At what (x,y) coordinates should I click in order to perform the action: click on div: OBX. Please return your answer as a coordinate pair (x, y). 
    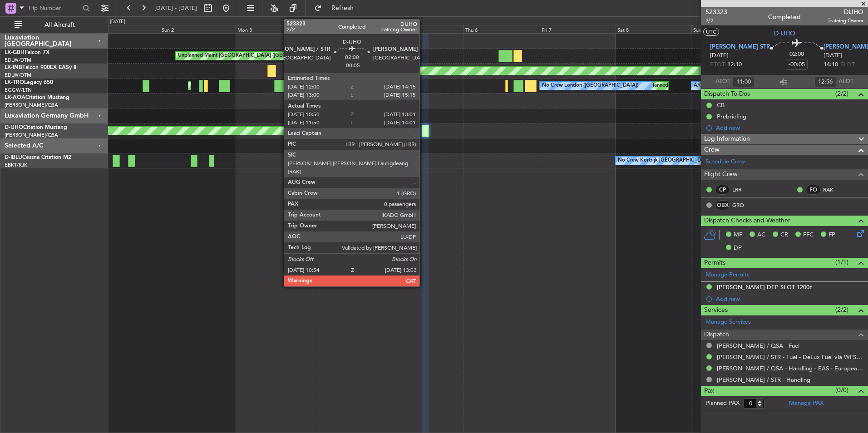
    Looking at the image, I should click on (722, 205).